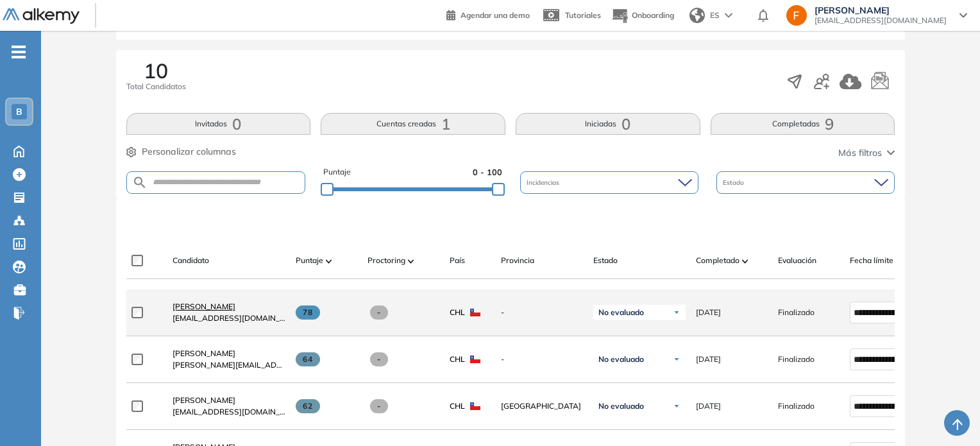 This screenshot has height=446, width=980. Describe the element at coordinates (866, 153) in the screenshot. I see `button: Más filtros` at that location.